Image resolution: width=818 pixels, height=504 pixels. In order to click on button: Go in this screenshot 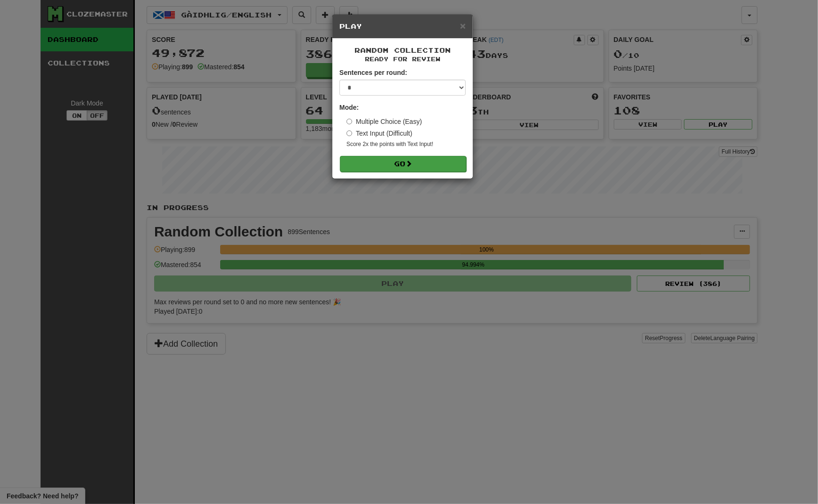, I will do `click(403, 164)`.